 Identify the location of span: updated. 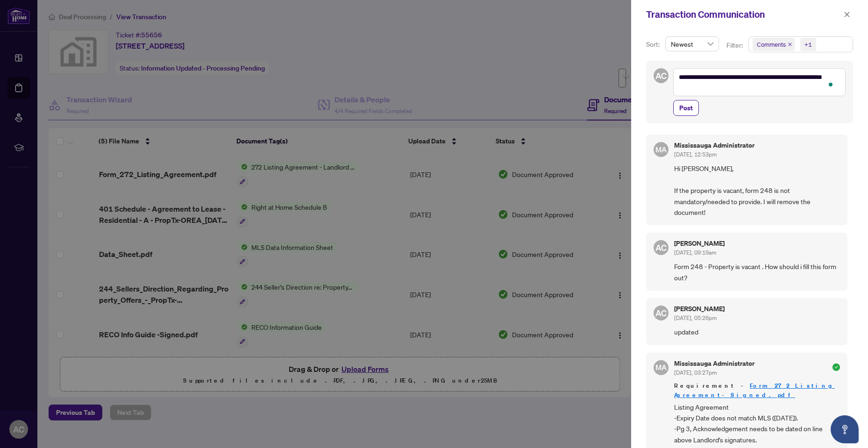
(757, 332).